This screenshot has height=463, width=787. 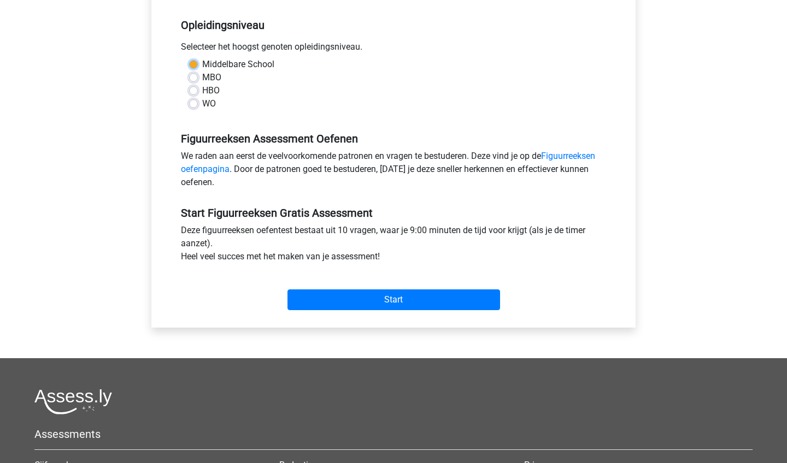 I want to click on h5: Opleidingsniveau, so click(x=393, y=25).